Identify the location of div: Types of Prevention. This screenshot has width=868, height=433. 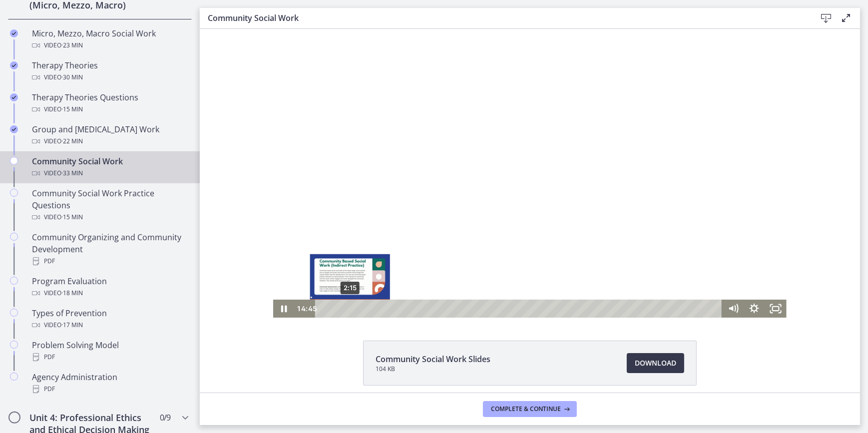
(110, 319).